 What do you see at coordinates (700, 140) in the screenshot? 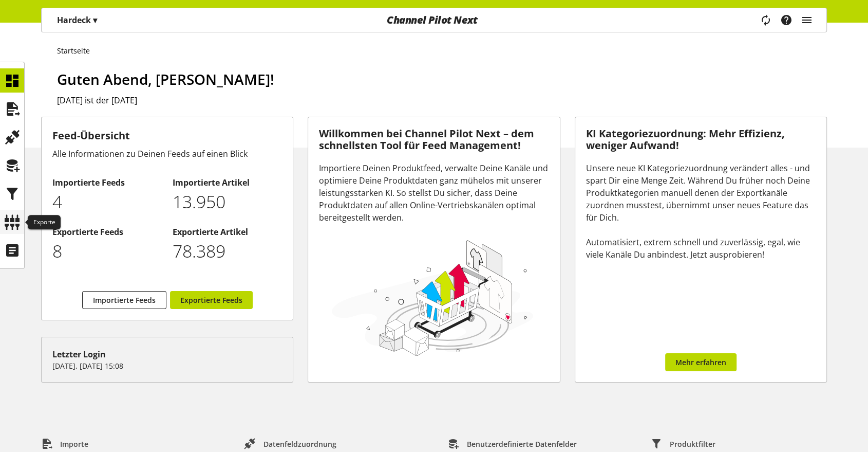
I see `h3: KI Kategoriezuordnung: Mehr Effizienz, weniger Aufwand!` at bounding box center [700, 140].